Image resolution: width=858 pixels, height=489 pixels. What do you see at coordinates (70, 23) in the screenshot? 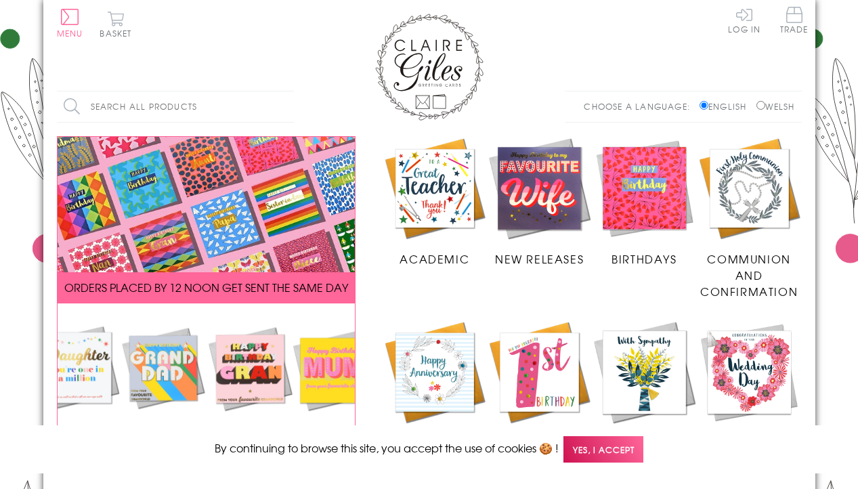
I see `button: Menu` at bounding box center [70, 23].